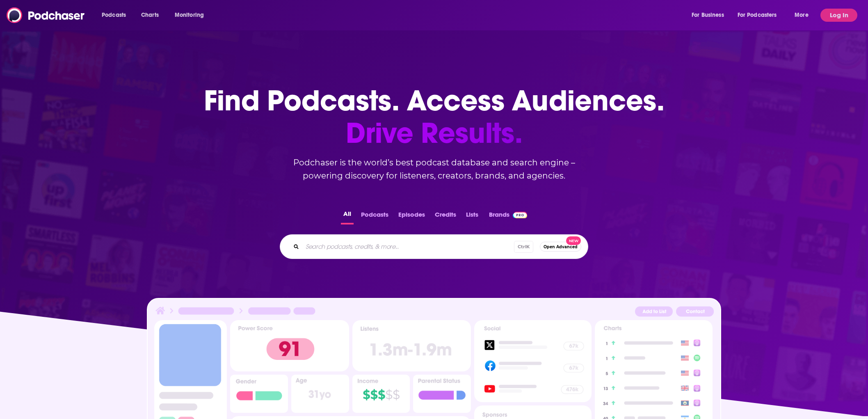  I want to click on a: Charts, so click(149, 15).